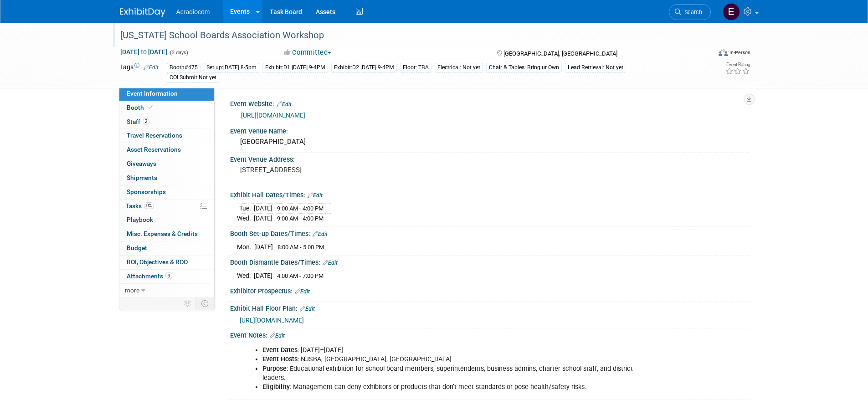 Image resolution: width=868 pixels, height=415 pixels. I want to click on span: Budget, so click(137, 248).